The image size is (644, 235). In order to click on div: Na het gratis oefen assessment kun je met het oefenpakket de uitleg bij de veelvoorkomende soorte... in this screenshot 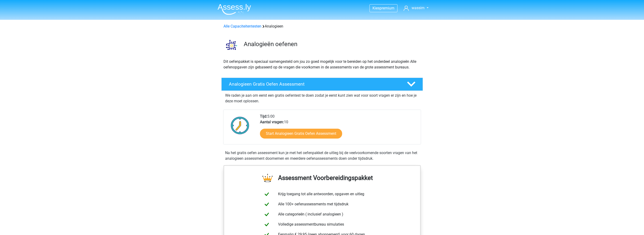, I will do `click(322, 156)`.